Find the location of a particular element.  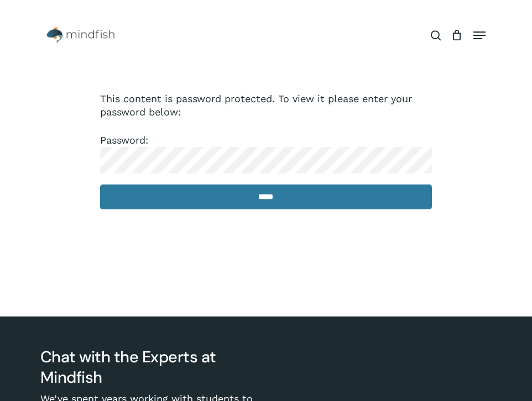

img: Mindfish Test Prep & Academics is located at coordinates (80, 35).